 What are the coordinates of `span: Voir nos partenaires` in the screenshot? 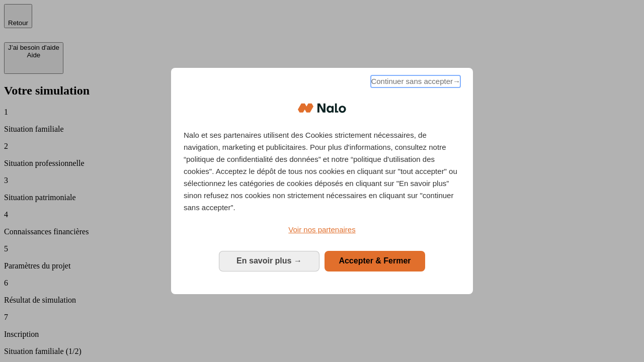 It's located at (322, 229).